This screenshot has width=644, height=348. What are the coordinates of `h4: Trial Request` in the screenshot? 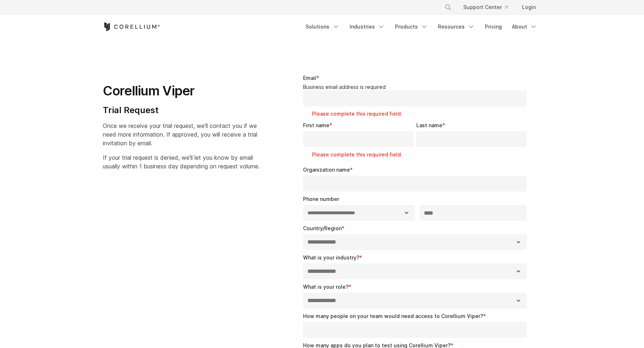 It's located at (181, 111).